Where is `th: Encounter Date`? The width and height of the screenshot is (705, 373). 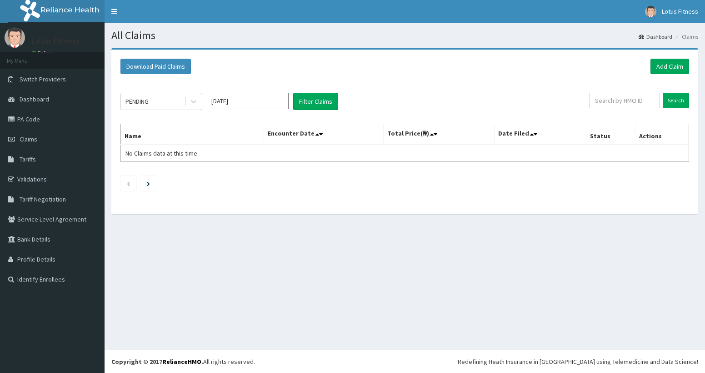
th: Encounter Date is located at coordinates (323, 135).